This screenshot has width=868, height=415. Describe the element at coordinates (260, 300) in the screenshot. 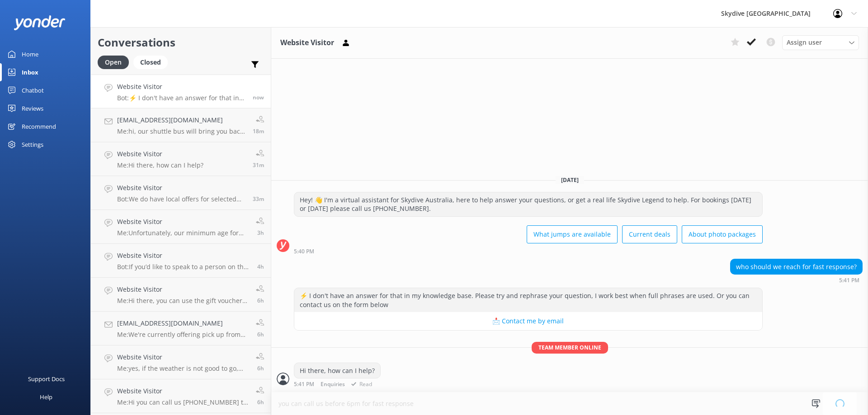

I see `span: Sep 24 2025 11:14am (UTC +10:00) Australia/Brisbane` at that location.